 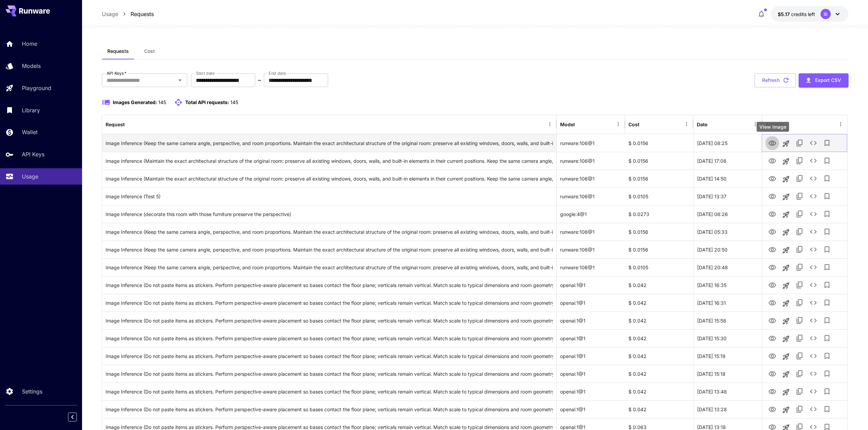 What do you see at coordinates (150, 51) in the screenshot?
I see `span: Cost` at bounding box center [150, 51].